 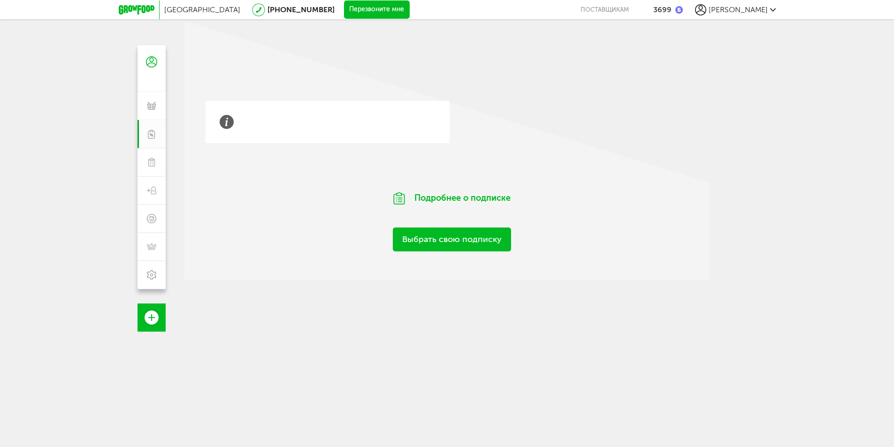 I want to click on button: Перезвоните мне, so click(x=377, y=10).